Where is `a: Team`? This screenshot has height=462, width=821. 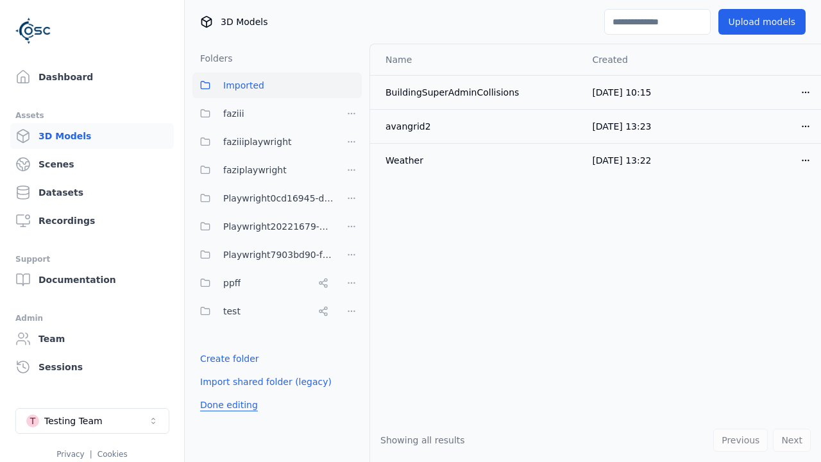 a: Team is located at coordinates (92, 339).